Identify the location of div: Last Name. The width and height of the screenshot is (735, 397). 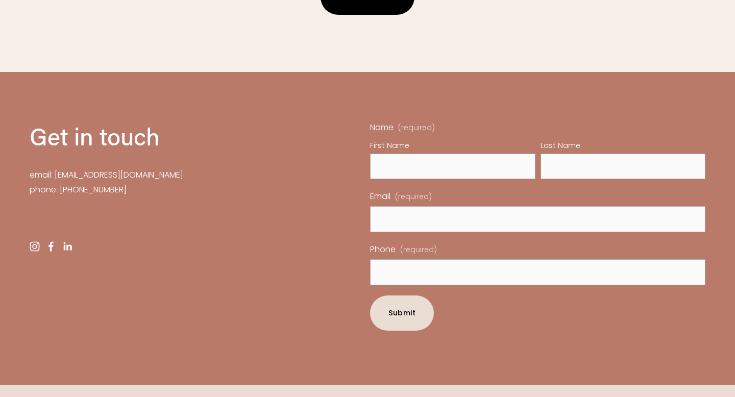
(623, 146).